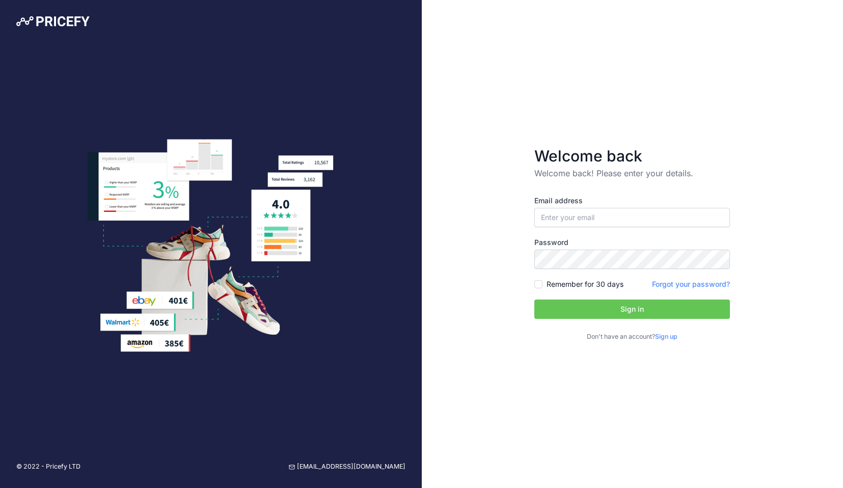  What do you see at coordinates (691, 284) in the screenshot?
I see `a: Forgot your password?` at bounding box center [691, 284].